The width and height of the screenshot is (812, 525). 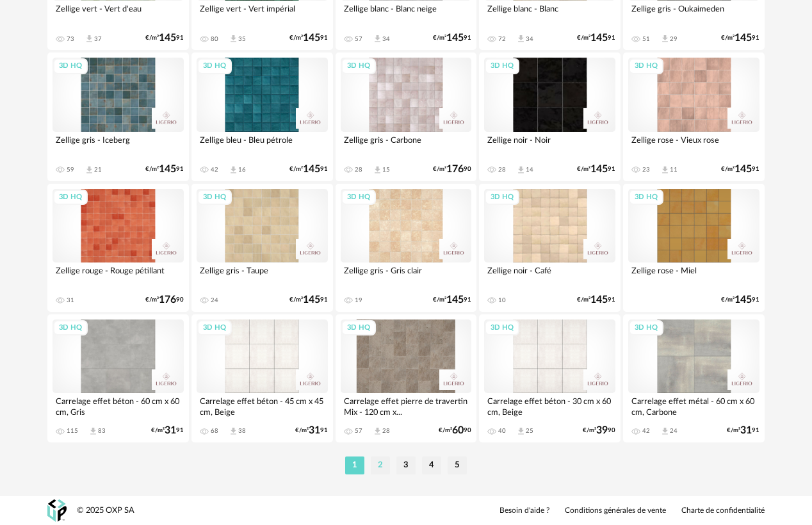 I want to click on a: Besoin d'aide ?, so click(x=525, y=510).